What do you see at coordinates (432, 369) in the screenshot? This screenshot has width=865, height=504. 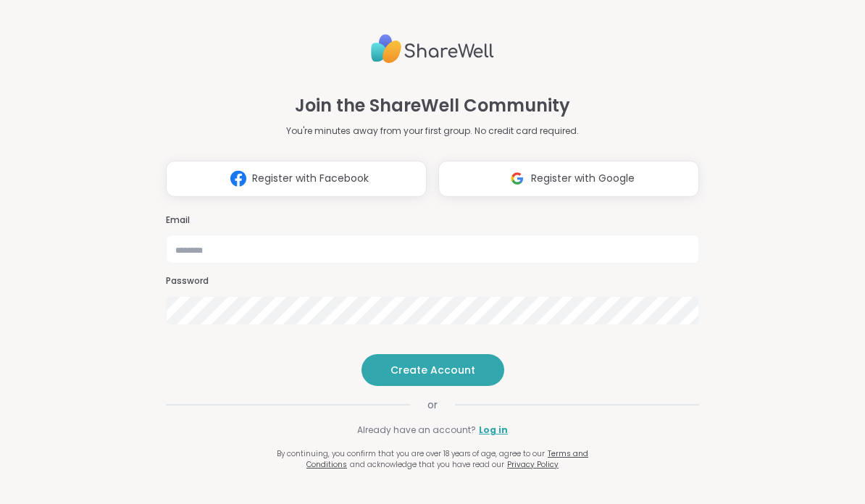 I see `span: Create Account` at bounding box center [432, 369].